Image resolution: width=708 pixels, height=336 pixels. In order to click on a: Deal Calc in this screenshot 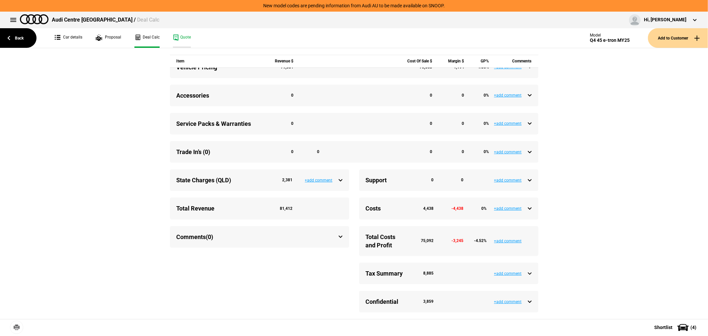, I will do `click(147, 38)`.